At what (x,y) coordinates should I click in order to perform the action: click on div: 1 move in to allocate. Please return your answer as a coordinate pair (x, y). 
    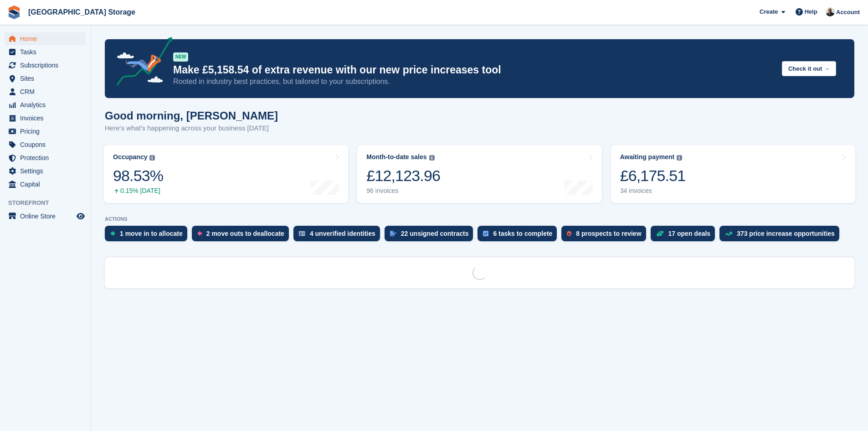
    Looking at the image, I should click on (151, 233).